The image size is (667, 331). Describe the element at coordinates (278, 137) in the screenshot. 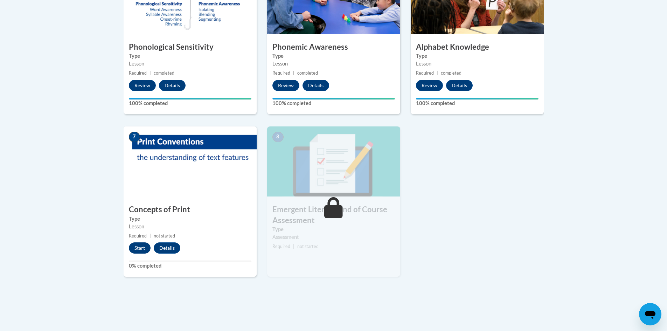

I see `span: 8` at that location.